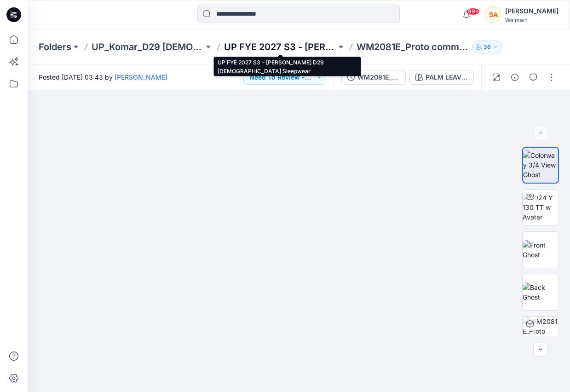  Describe the element at coordinates (442, 77) in the screenshot. I see `button: PALM LEAVE V2 CW4 SOOTHING LILAC` at that location.